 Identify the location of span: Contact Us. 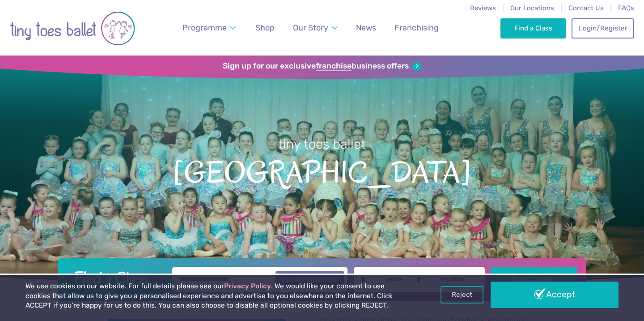
(586, 8).